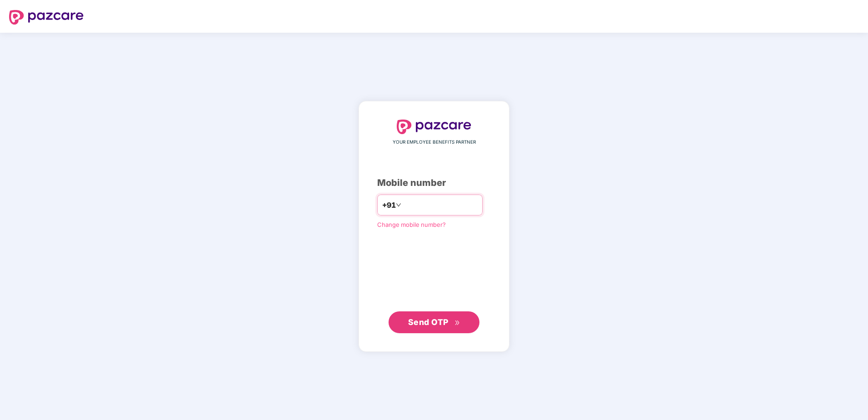 This screenshot has width=868, height=420. Describe the element at coordinates (434, 142) in the screenshot. I see `span: YOUR EMPLOYEE BENEFITS PARTNER` at that location.